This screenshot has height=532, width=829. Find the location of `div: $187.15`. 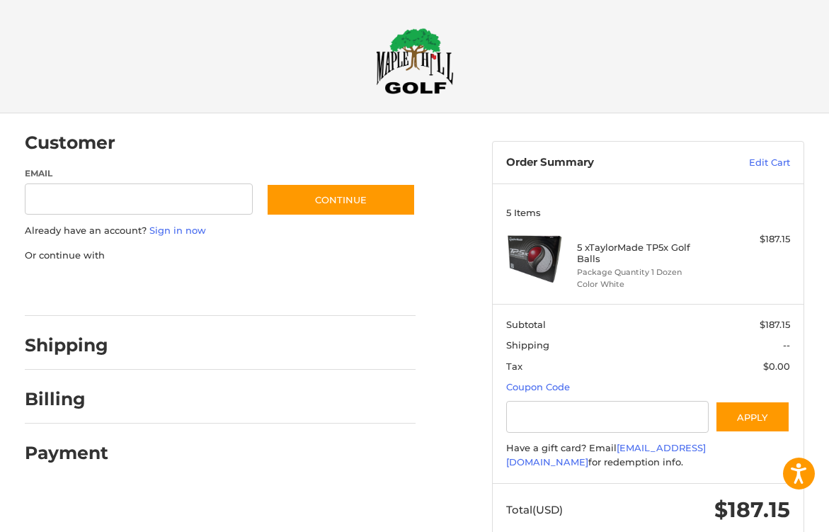

div: $187.15 is located at coordinates (755, 239).